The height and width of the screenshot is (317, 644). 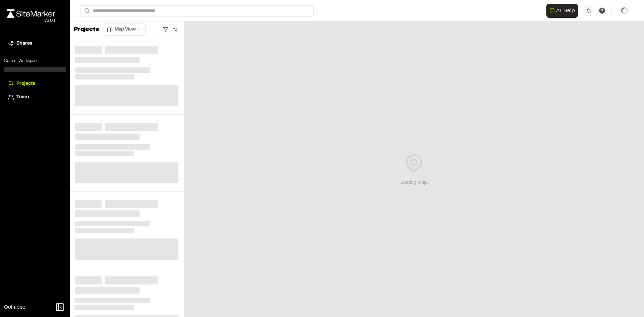 I want to click on span: Team, so click(x=22, y=97).